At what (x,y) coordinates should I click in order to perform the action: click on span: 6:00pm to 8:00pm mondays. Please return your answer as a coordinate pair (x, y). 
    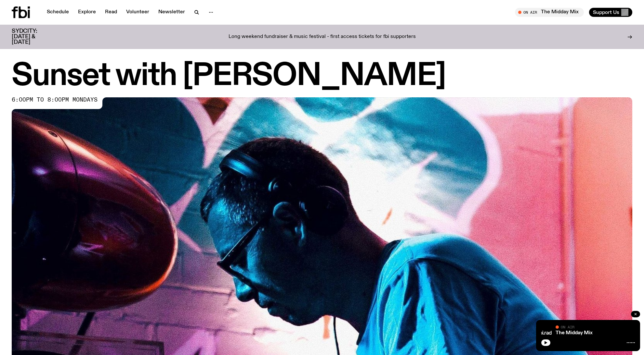
    Looking at the image, I should click on (54, 100).